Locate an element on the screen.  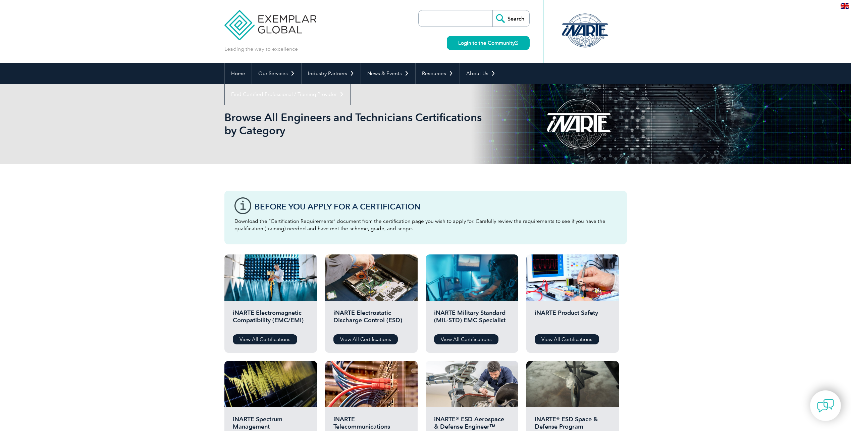
img: contact-chat.png is located at coordinates (826, 406).